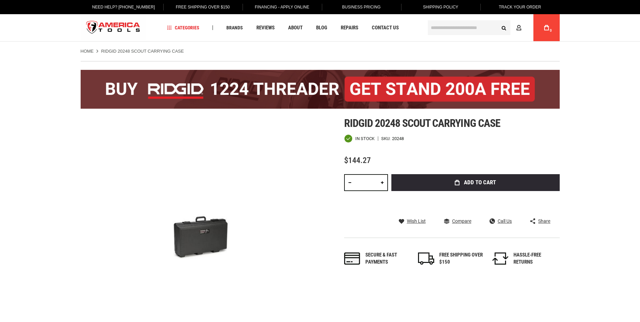 Image resolution: width=640 pixels, height=322 pixels. What do you see at coordinates (551, 30) in the screenshot?
I see `span: 0` at bounding box center [551, 30].